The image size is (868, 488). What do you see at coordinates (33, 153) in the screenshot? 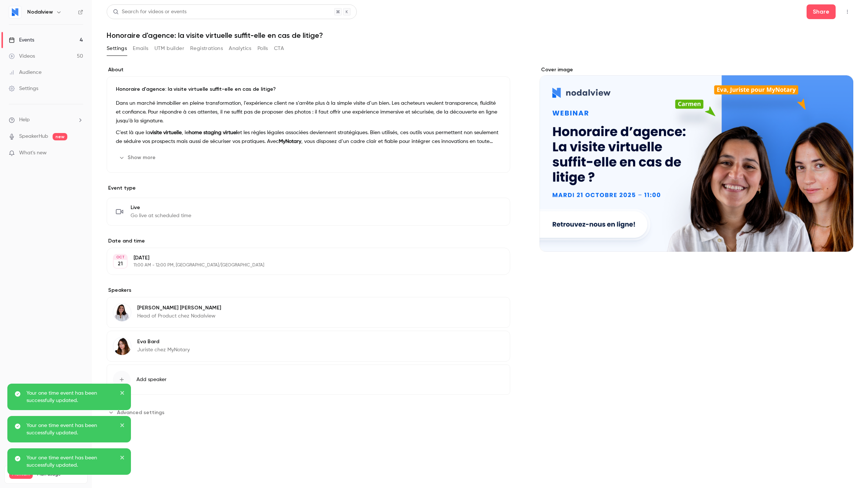
I see `span: What's new` at bounding box center [33, 153].